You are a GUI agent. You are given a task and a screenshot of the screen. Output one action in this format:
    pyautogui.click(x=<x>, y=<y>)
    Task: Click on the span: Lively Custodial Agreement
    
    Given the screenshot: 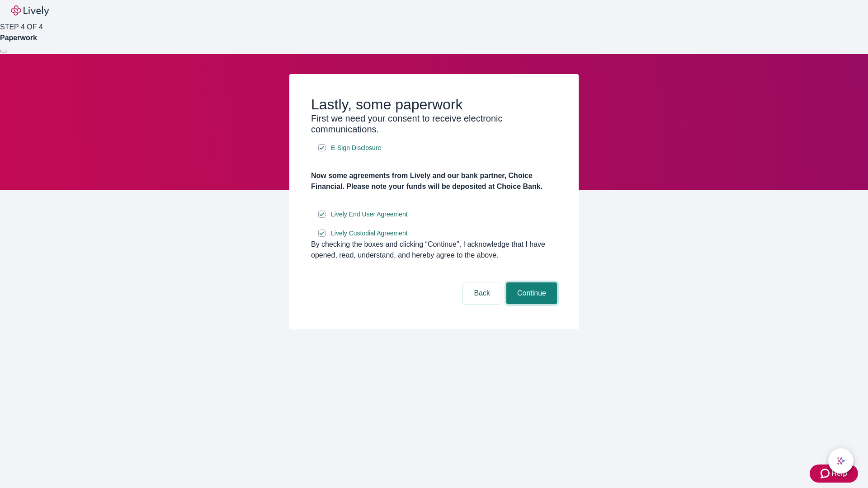 What is the action you would take?
    pyautogui.click(x=370, y=234)
    